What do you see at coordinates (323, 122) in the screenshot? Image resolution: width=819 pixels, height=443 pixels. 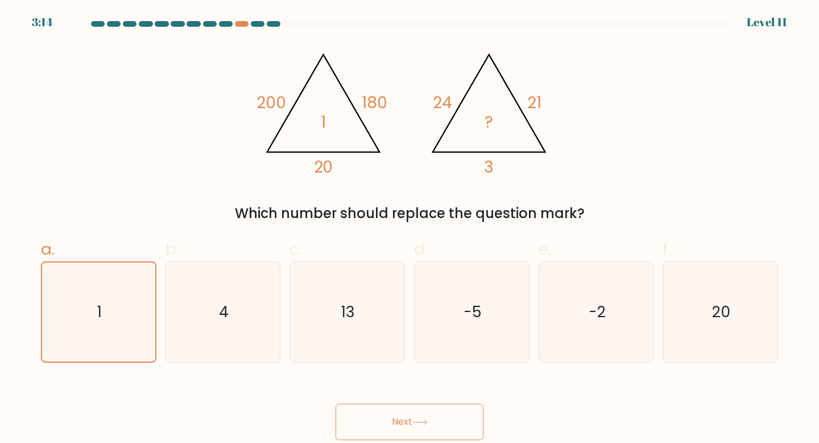 I see `tspan: 1` at bounding box center [323, 122].